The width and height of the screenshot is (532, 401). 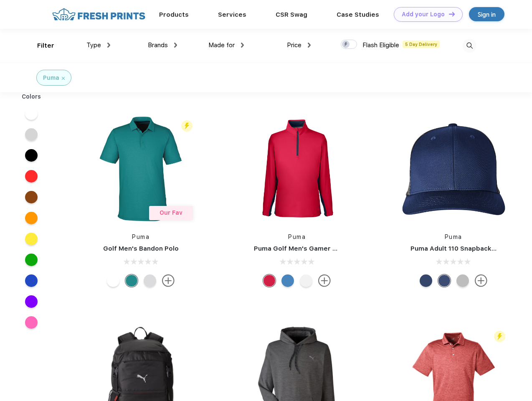 What do you see at coordinates (487, 14) in the screenshot?
I see `div: Sign in` at bounding box center [487, 14].